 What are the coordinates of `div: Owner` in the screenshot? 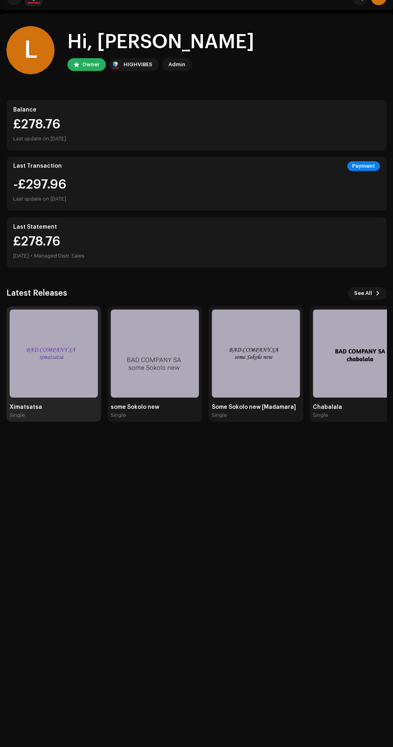 It's located at (91, 65).